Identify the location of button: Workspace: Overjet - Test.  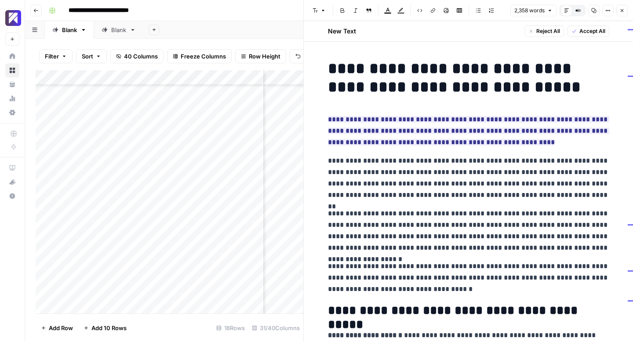
(12, 18).